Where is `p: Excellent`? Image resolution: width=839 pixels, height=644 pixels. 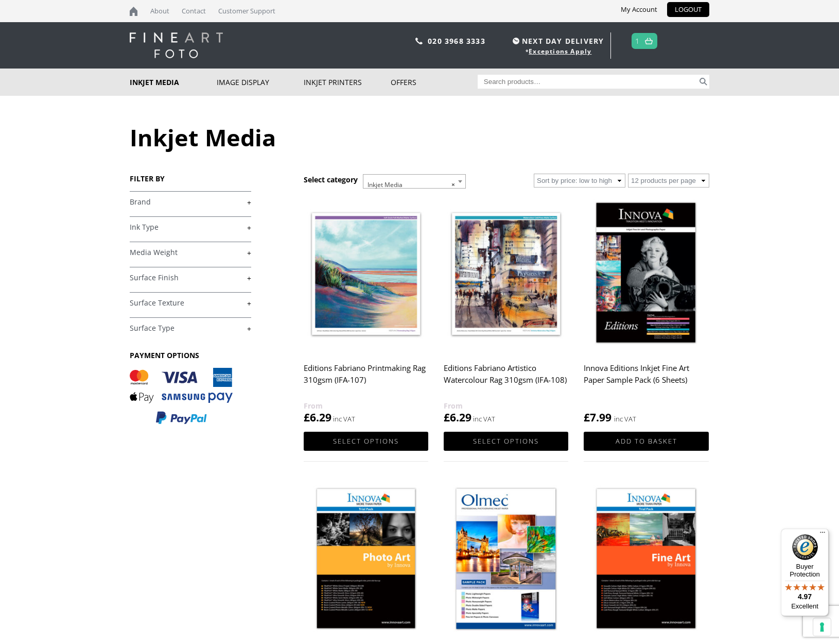
p: Excellent is located at coordinates (804, 606).